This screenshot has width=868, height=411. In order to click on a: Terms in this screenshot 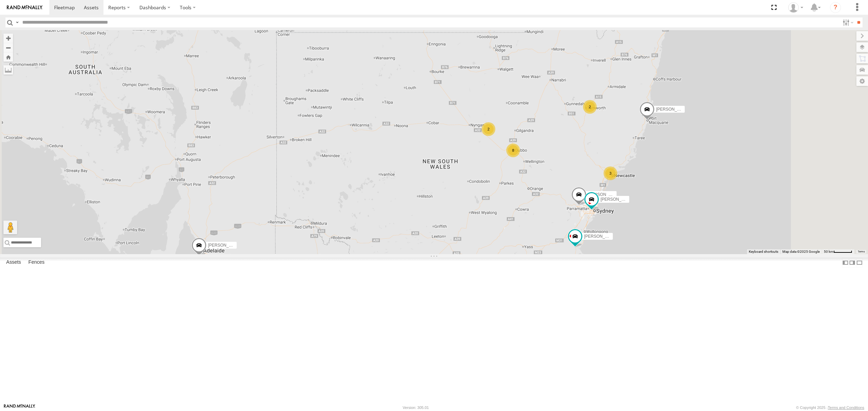, I will do `click(861, 252)`.